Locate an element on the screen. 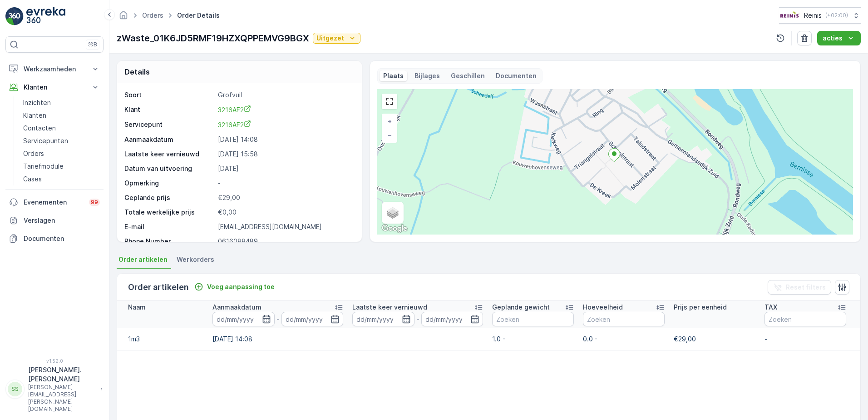  p: 99 is located at coordinates (95, 202).